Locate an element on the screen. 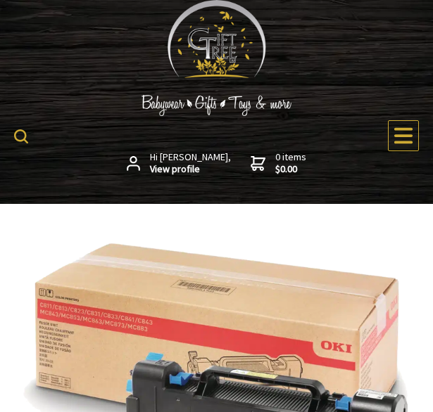 The height and width of the screenshot is (412, 433). img: Babywear - Gifts - Toys & more is located at coordinates (217, 106).